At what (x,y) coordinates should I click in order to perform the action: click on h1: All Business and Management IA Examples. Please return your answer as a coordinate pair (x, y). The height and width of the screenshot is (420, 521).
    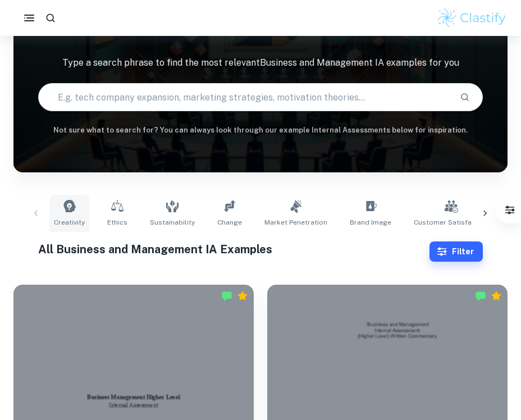
    Looking at the image, I should click on (233, 250).